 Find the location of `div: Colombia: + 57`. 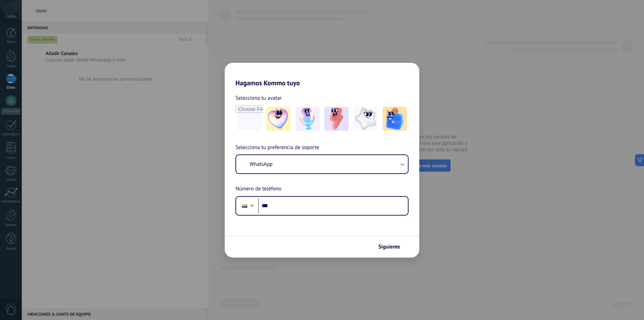

div: Colombia: + 57 is located at coordinates (245, 206).